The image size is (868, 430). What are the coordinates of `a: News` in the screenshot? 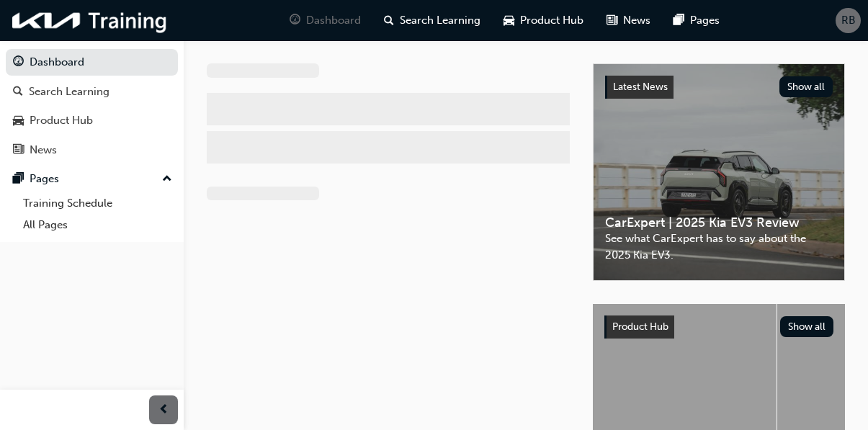 It's located at (91, 150).